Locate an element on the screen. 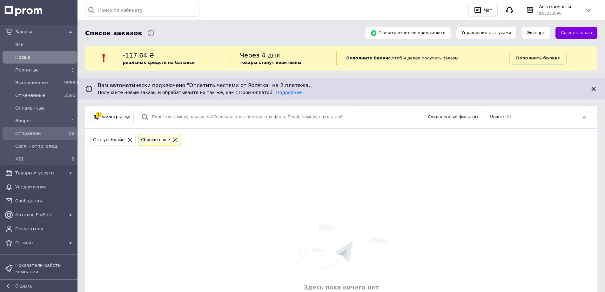 Image resolution: width=605 pixels, height=292 pixels. div: Чат is located at coordinates (488, 10).